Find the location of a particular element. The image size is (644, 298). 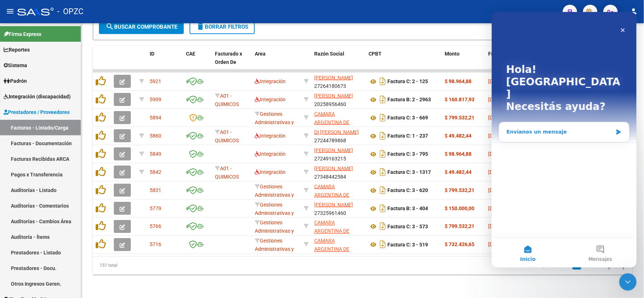

strong: Factura B: 3 - 404 is located at coordinates (408, 208).